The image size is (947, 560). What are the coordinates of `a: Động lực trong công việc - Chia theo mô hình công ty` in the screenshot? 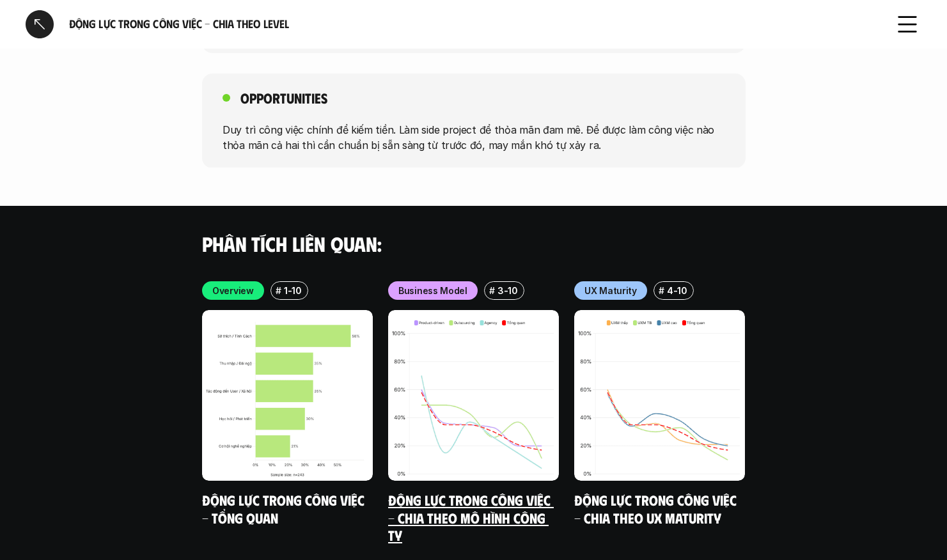 It's located at (471, 518).